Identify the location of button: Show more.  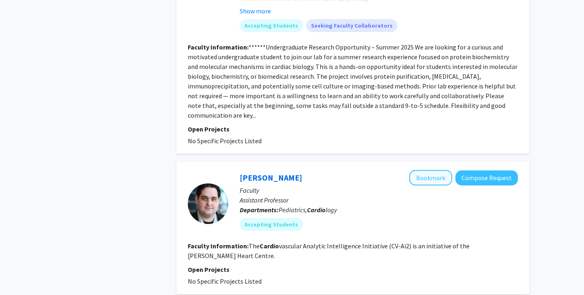
(255, 11).